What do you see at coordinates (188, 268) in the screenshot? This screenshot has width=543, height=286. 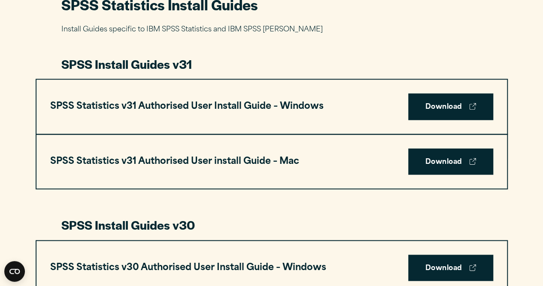 I see `h3: SPSS Statistics v30 Authorised User Install Guide – Windows` at bounding box center [188, 268].